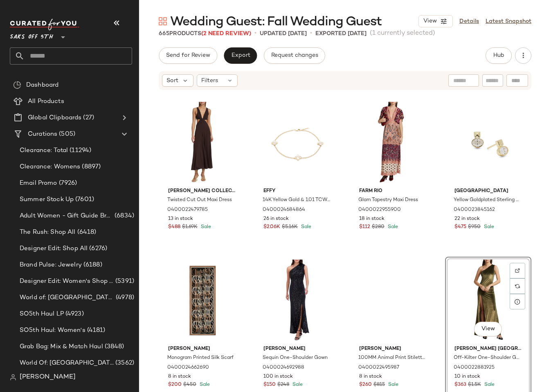  What do you see at coordinates (283, 385) in the screenshot?
I see `span: $248` at bounding box center [283, 385].